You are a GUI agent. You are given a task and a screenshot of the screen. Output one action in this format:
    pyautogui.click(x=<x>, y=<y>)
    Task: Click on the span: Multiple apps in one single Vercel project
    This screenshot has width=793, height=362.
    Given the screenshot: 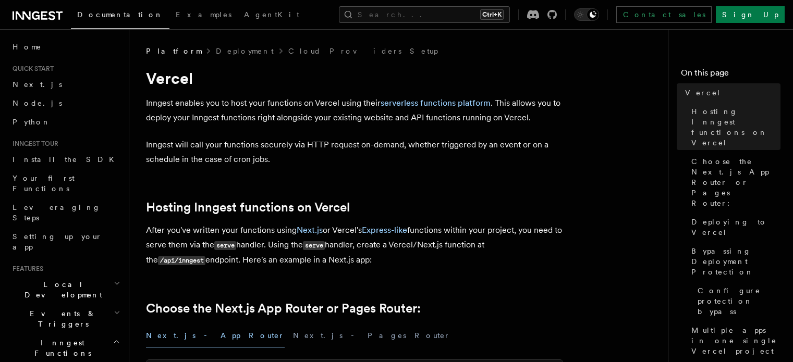 What is the action you would take?
    pyautogui.click(x=736, y=341)
    